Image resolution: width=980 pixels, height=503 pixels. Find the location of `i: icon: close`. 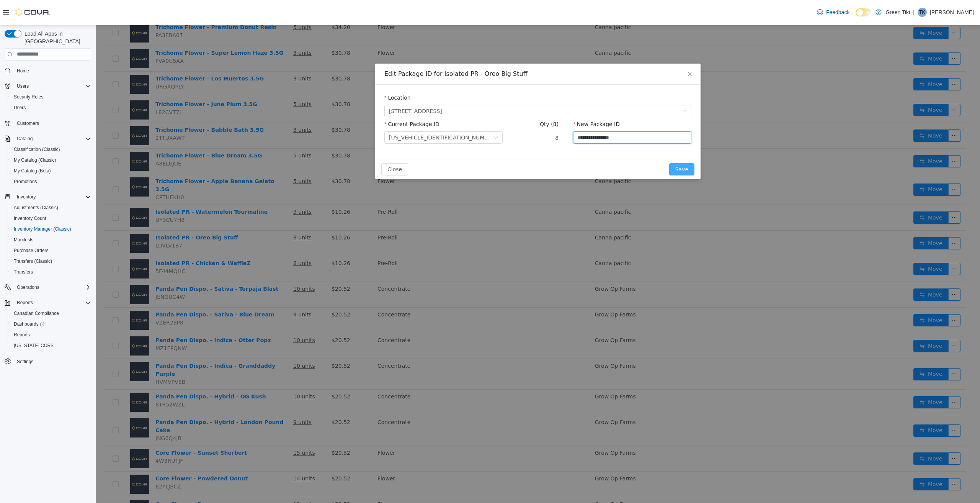

i: icon: close is located at coordinates (594, 49).